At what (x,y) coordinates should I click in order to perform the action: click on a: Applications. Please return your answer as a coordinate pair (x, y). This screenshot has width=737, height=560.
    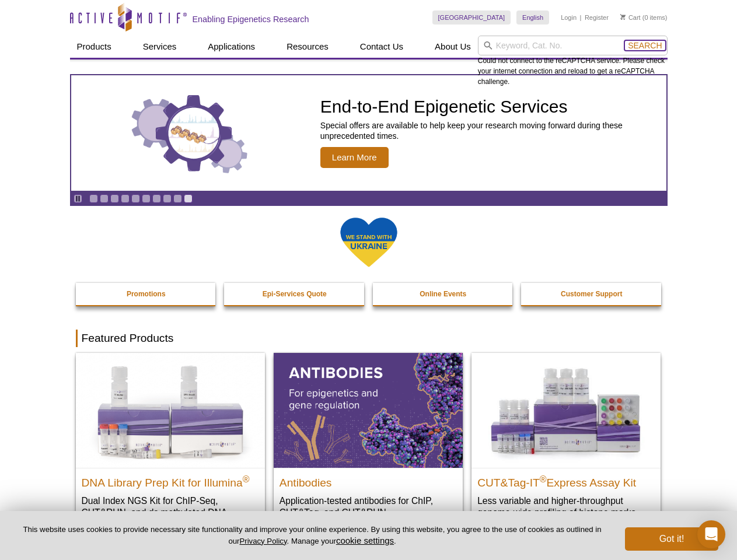
    Looking at the image, I should click on (231, 47).